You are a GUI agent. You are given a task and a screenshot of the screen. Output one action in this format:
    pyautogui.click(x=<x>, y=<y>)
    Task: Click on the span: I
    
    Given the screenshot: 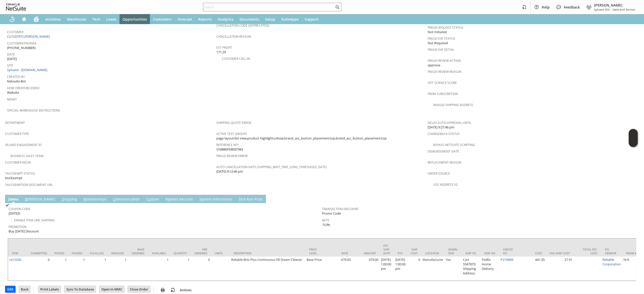 What is the action you would take?
    pyautogui.click(x=9, y=199)
    